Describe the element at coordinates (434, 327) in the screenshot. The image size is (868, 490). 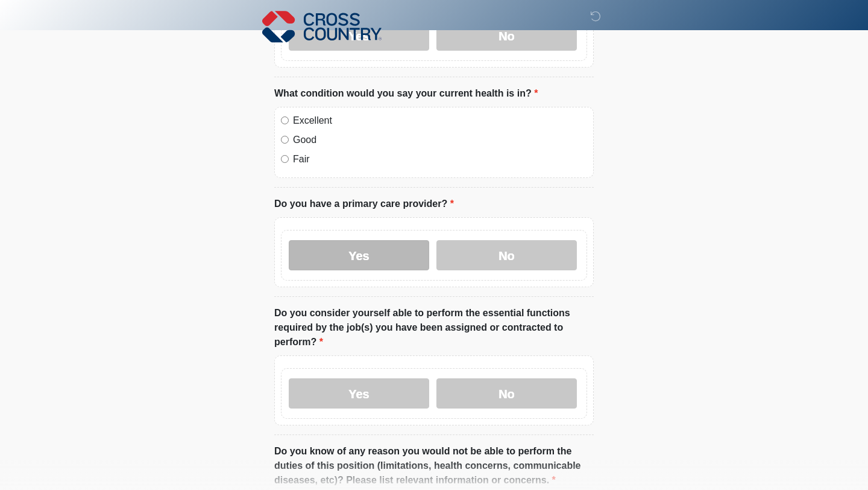
I see `label: Do you consider yourself able to perform the essential functions required by the job(s) you have ...` at that location.